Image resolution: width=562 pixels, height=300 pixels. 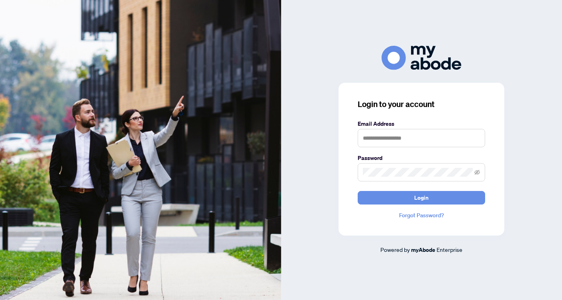 I want to click on label: Email Address, so click(x=421, y=124).